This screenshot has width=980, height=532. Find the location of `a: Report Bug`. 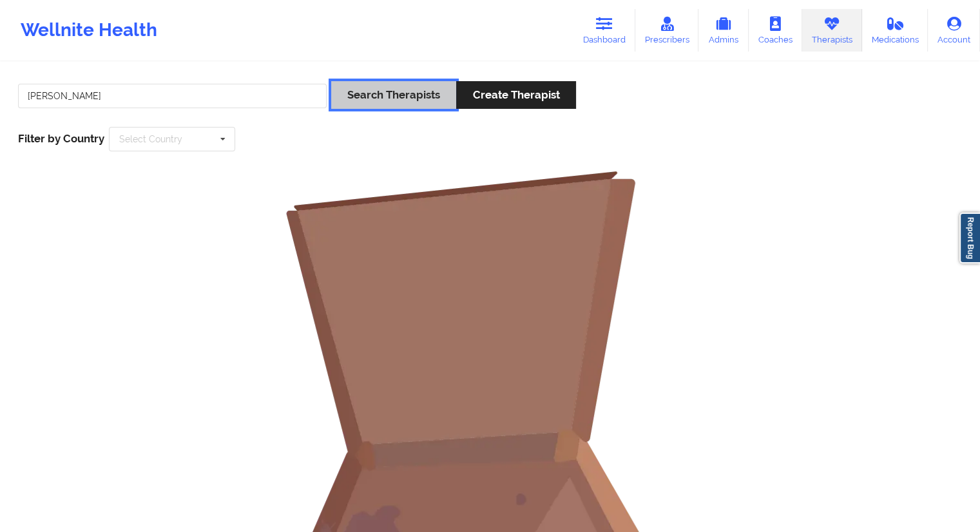

a: Report Bug is located at coordinates (969, 238).